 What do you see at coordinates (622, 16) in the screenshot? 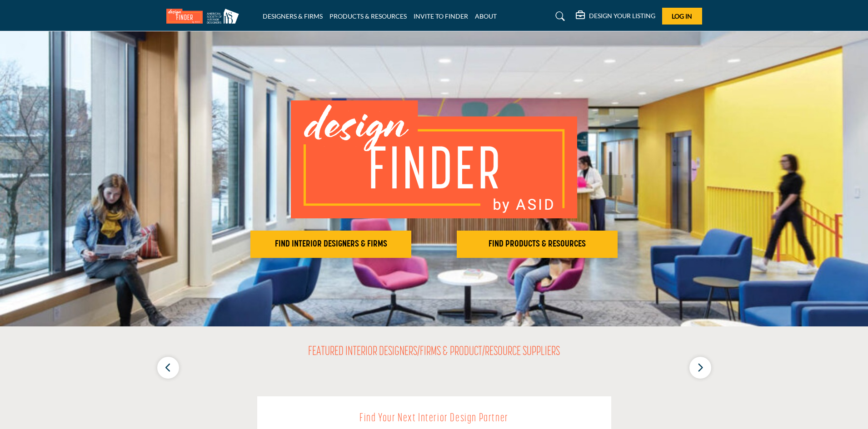
I see `h5: DESIGN YOUR LISTING` at bounding box center [622, 16].